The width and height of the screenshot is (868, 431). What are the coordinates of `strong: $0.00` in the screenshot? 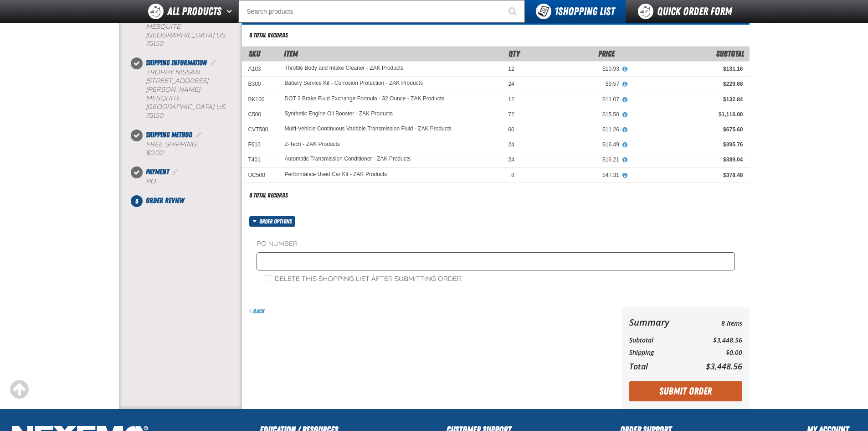 It's located at (155, 153).